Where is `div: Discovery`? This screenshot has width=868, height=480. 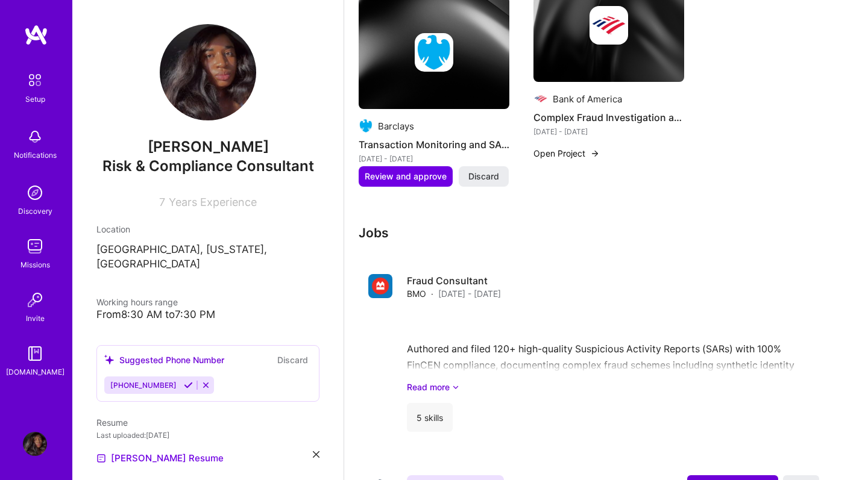
div: Discovery is located at coordinates (35, 211).